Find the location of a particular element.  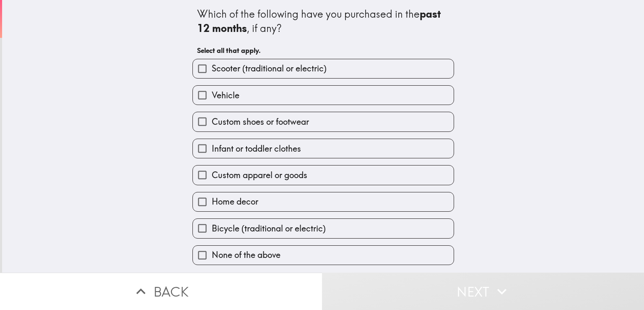

span: None of the above is located at coordinates (246, 255).